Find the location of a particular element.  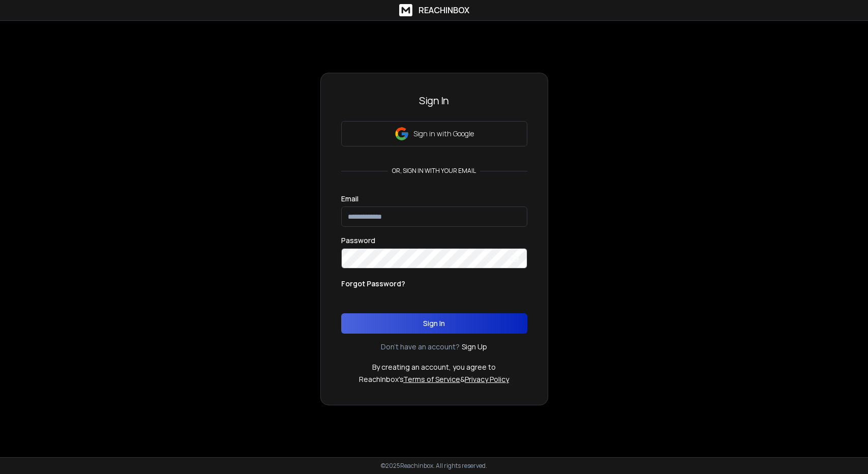

h1: ReachInbox is located at coordinates (443, 10).